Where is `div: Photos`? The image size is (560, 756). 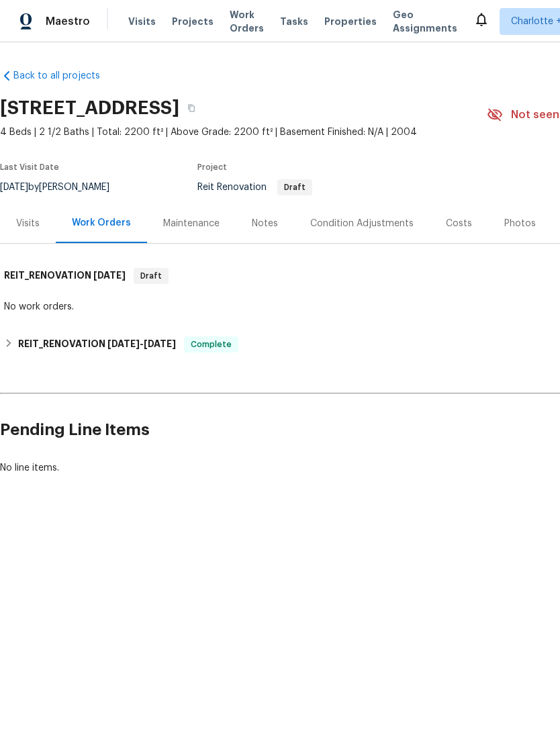 div: Photos is located at coordinates (520, 223).